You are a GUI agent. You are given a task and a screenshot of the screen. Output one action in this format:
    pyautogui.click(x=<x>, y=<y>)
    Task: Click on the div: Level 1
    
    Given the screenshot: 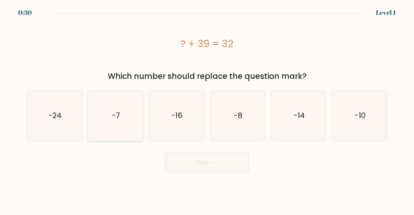 What is the action you would take?
    pyautogui.click(x=386, y=13)
    